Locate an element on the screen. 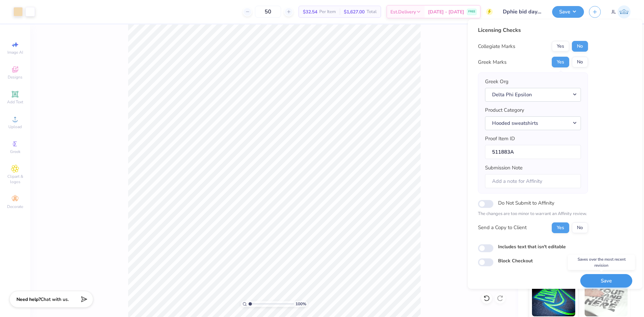 The width and height of the screenshot is (644, 317). div: Licensing Checks is located at coordinates (533, 30).